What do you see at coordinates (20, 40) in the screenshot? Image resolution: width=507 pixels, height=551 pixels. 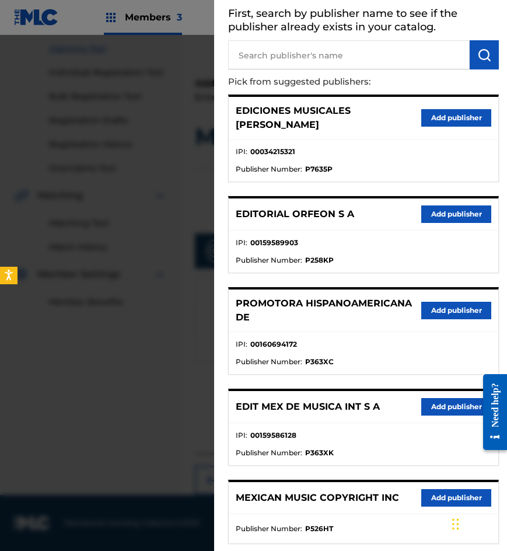 I see `div: Need help?` at bounding box center [20, 40].